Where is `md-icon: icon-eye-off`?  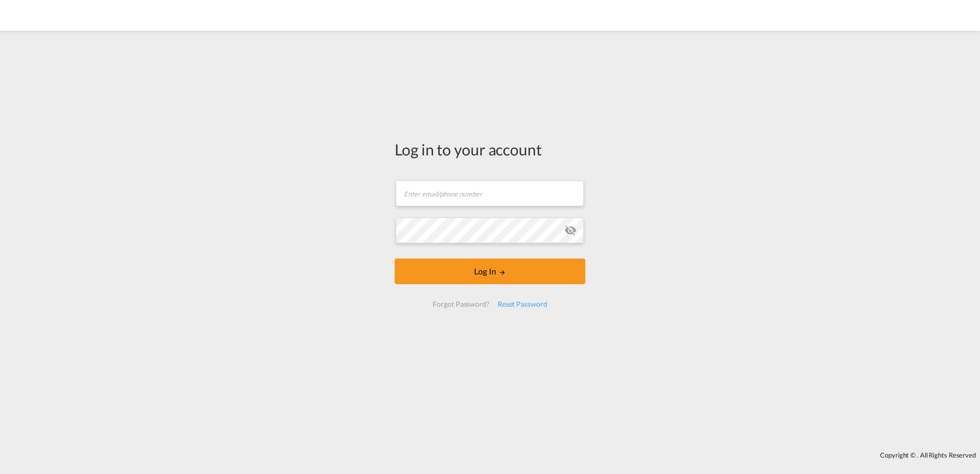
md-icon: icon-eye-off is located at coordinates (571, 231).